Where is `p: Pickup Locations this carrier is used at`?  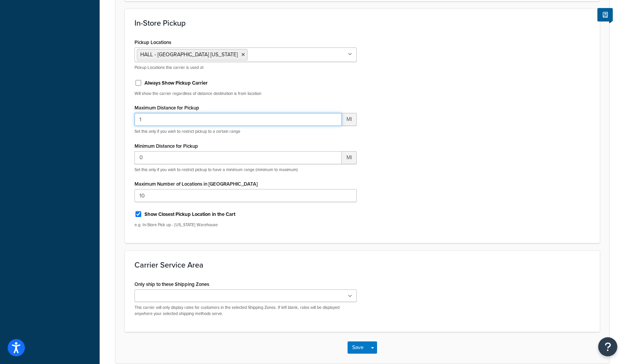 p: Pickup Locations this carrier is used at is located at coordinates (246, 68).